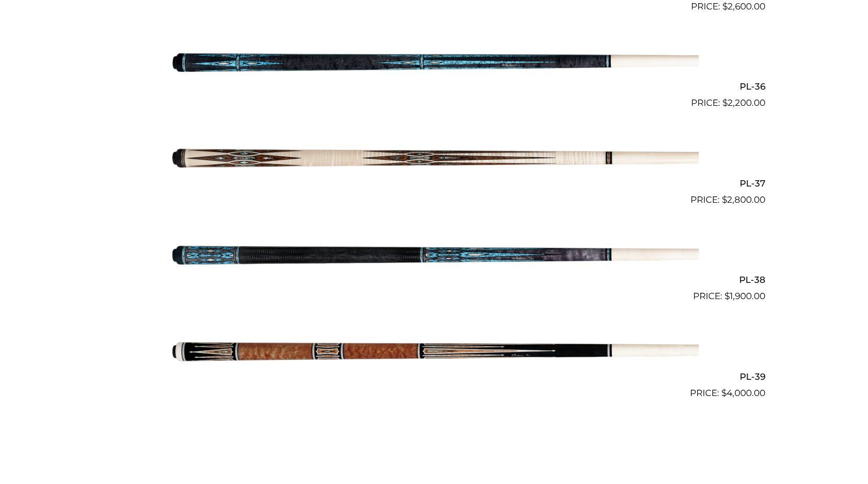  I want to click on img: PL-37, so click(434, 158).